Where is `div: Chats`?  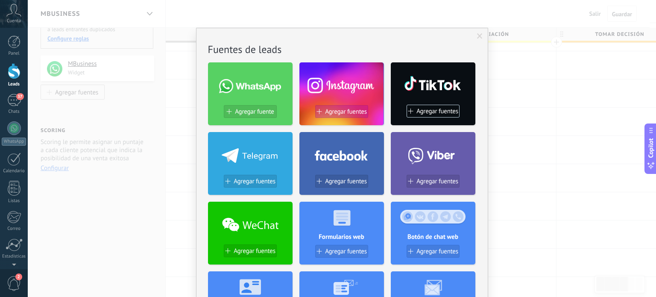
div: Chats is located at coordinates (14, 111).